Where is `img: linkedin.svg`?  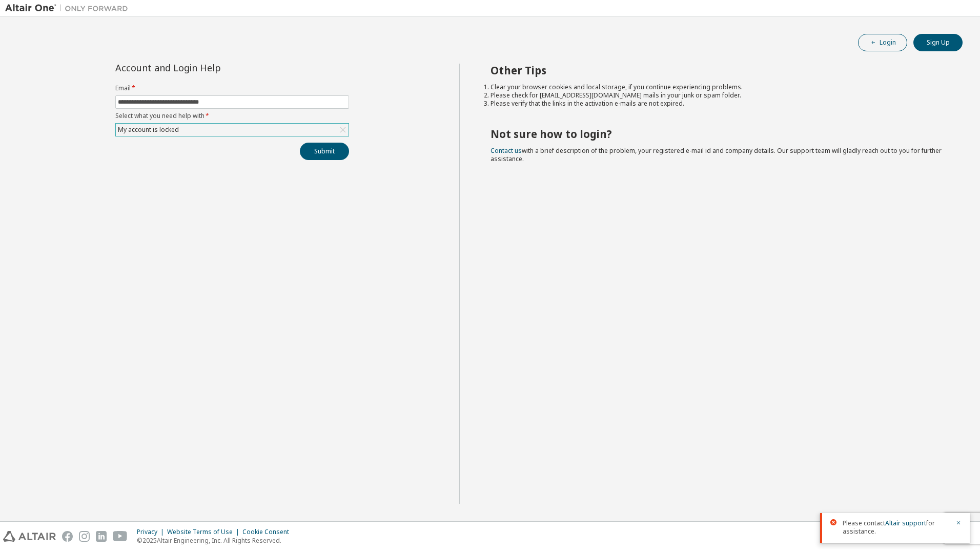 img: linkedin.svg is located at coordinates (101, 536).